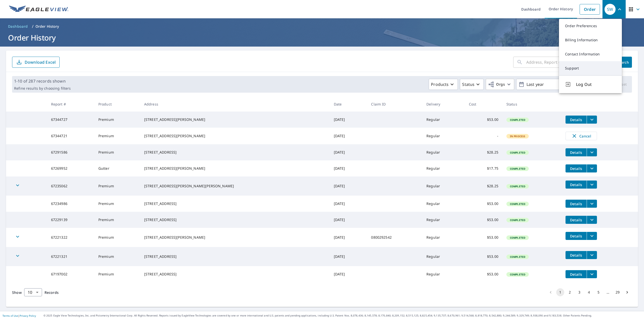 The width and height of the screenshot is (644, 320). I want to click on td: 67235062, so click(70, 186).